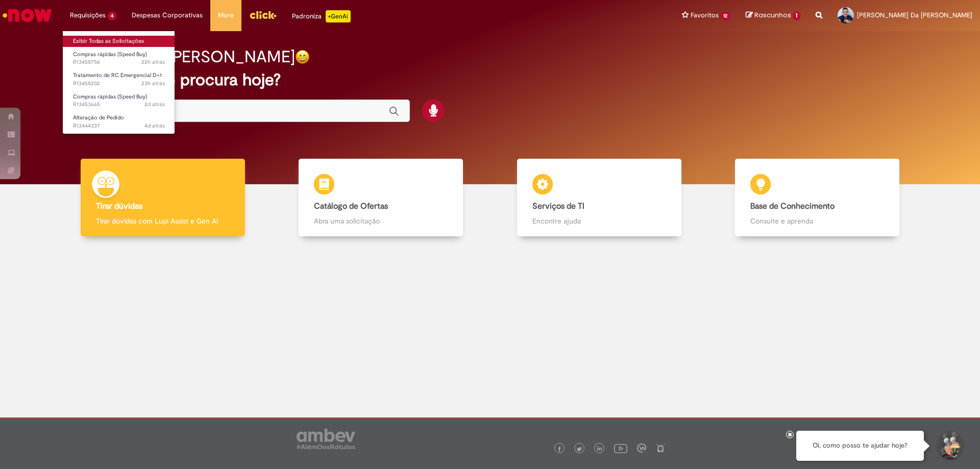 The height and width of the screenshot is (469, 980). What do you see at coordinates (326, 440) in the screenshot?
I see `img: logo_footer_ambev_rotulo_gray.png` at bounding box center [326, 440].